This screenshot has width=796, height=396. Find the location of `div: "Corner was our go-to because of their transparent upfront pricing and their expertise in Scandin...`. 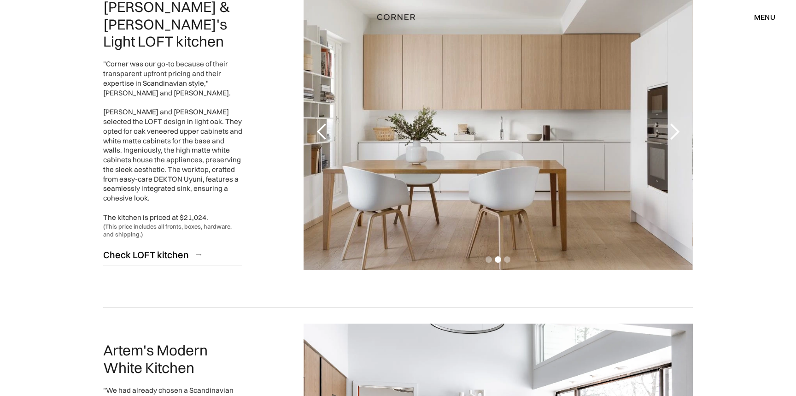

div: "Corner was our go-to because of their transparent upfront pricing and their expertise in Scandin... is located at coordinates (173, 141).